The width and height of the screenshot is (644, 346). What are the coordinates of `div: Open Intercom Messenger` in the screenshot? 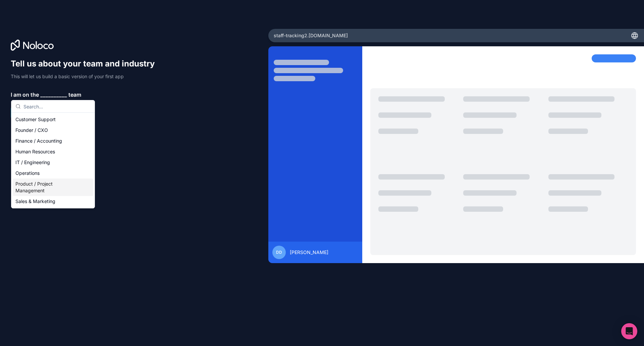 It's located at (629, 331).